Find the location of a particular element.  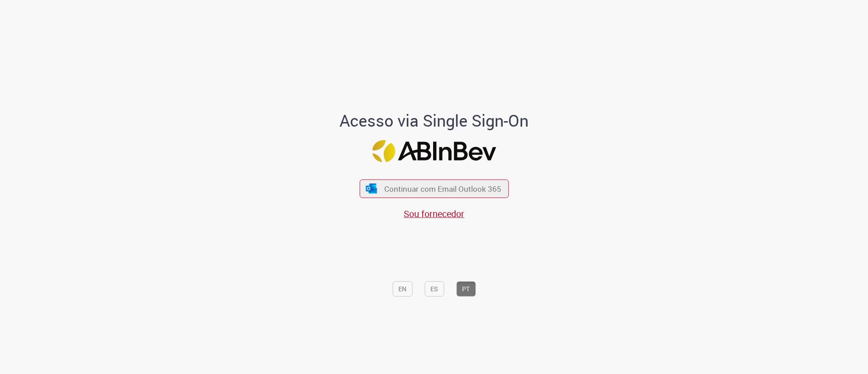

span: Sou fornecedor is located at coordinates (434, 213).